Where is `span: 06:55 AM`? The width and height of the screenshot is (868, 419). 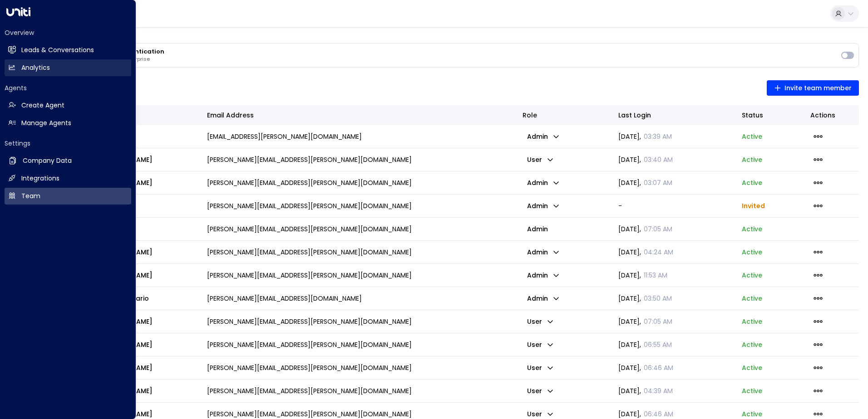 span: 06:55 AM is located at coordinates (658, 345).